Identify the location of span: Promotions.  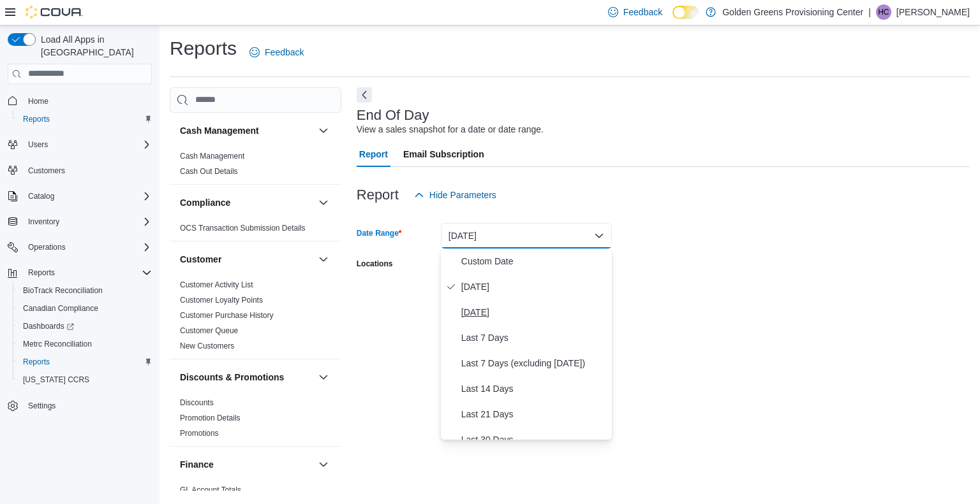
(199, 433).